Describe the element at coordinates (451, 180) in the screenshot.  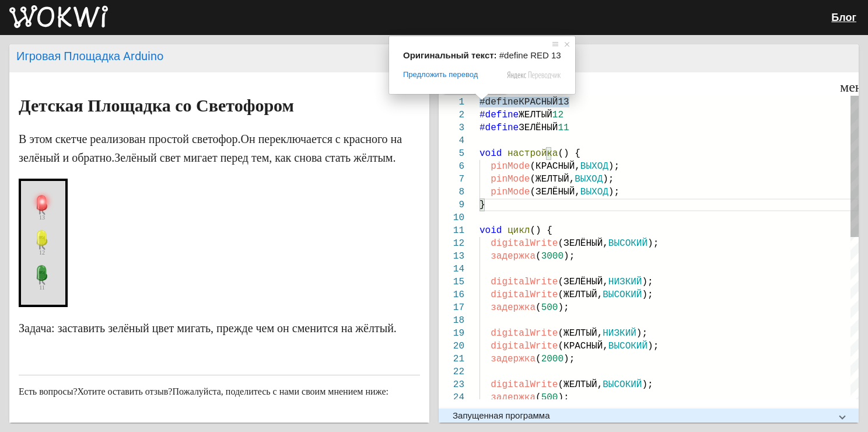
I see `div: 7` at that location.